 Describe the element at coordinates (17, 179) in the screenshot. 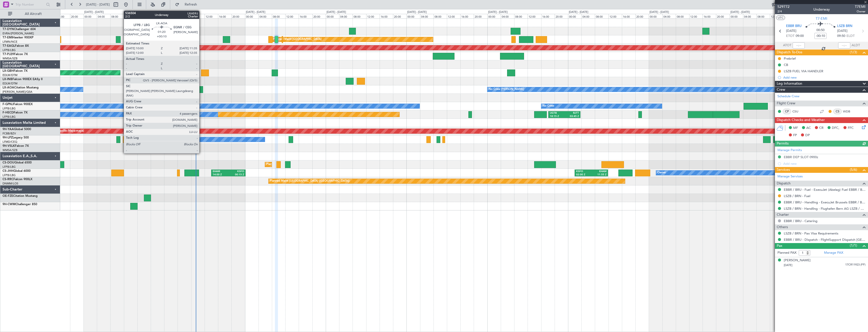

I see `a: CS-RRCFalcon 900LX` at that location.